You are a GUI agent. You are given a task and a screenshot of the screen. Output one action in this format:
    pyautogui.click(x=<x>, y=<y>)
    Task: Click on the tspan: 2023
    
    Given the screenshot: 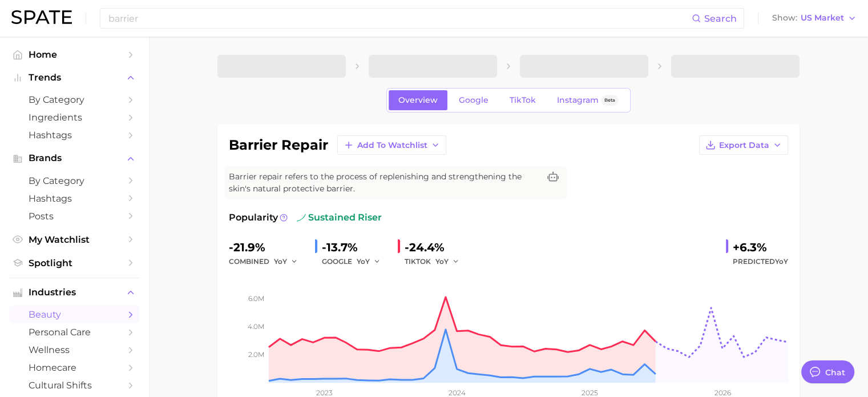 What is the action you would take?
    pyautogui.click(x=323, y=392)
    